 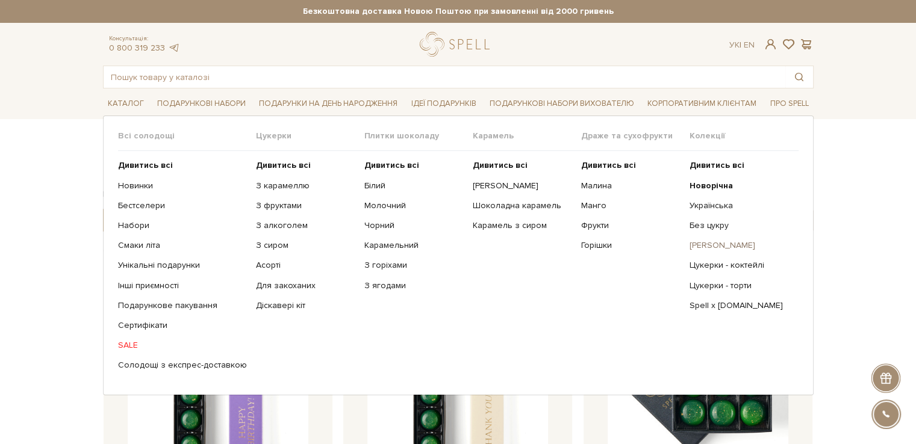 What do you see at coordinates (182, 306) in the screenshot?
I see `a: Подарункове пакування` at bounding box center [182, 306].